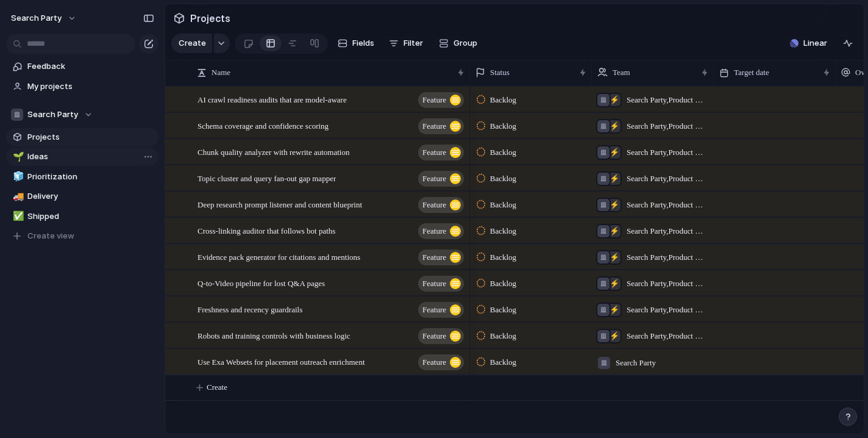 Image resolution: width=868 pixels, height=438 pixels. I want to click on span: Linear, so click(815, 43).